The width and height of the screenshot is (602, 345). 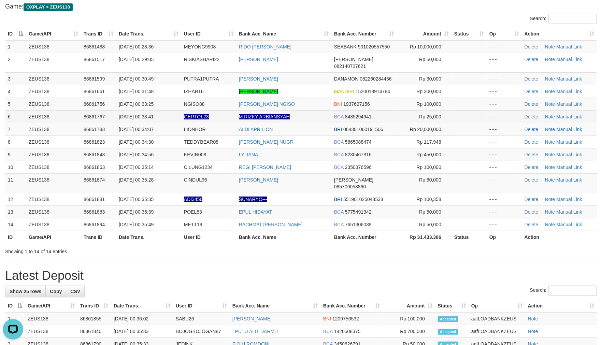 I want to click on span: 86861894, so click(x=94, y=225).